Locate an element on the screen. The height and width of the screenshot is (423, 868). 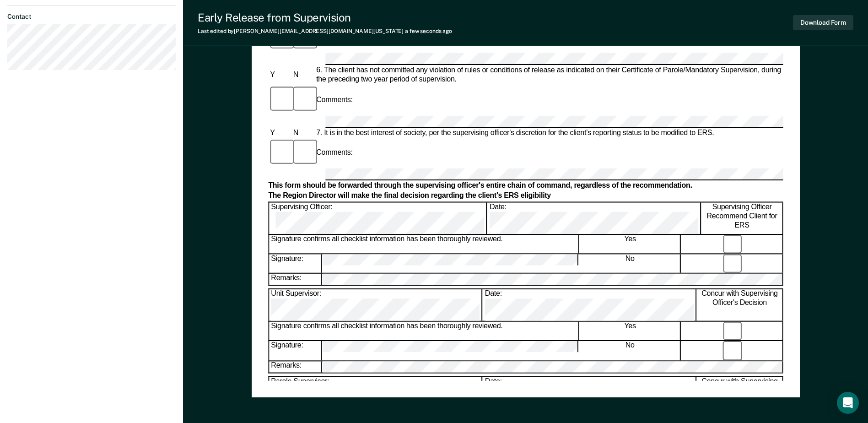
button: Download Form is located at coordinates (823, 22).